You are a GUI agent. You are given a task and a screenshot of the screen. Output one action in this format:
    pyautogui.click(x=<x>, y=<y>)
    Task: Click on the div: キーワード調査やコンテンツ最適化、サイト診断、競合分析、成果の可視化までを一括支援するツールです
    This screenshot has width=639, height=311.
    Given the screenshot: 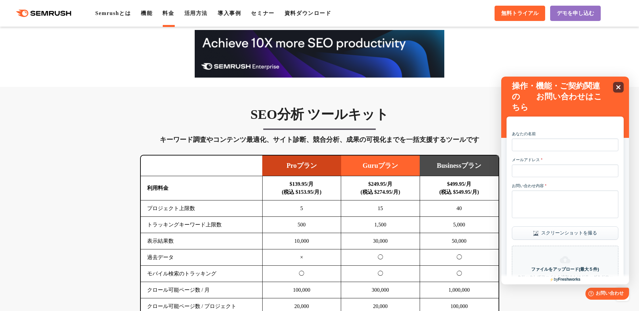 What is the action you would take?
    pyautogui.click(x=319, y=139)
    